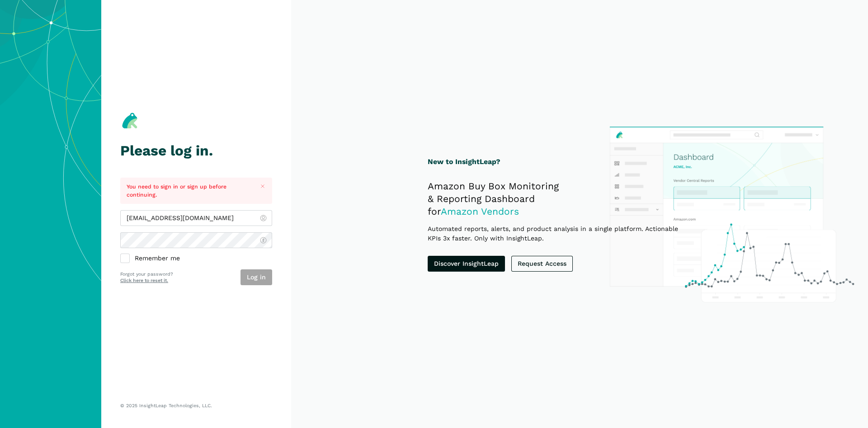 Image resolution: width=868 pixels, height=428 pixels. I want to click on h1: Please log in., so click(196, 150).